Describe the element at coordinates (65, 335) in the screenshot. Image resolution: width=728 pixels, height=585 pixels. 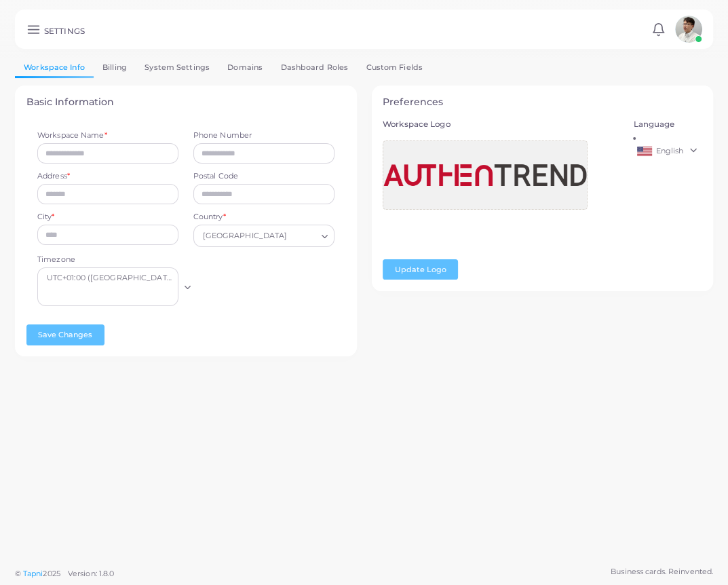
I see `button: Save Changes` at that location.